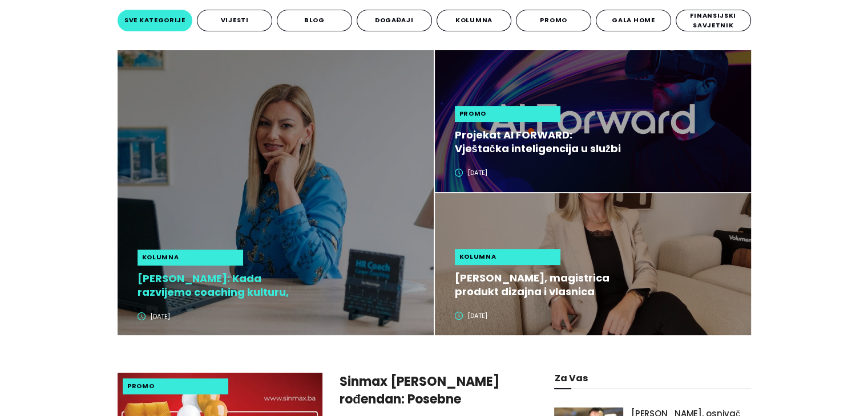  Describe the element at coordinates (155, 20) in the screenshot. I see `span: sve kategorije` at that location.